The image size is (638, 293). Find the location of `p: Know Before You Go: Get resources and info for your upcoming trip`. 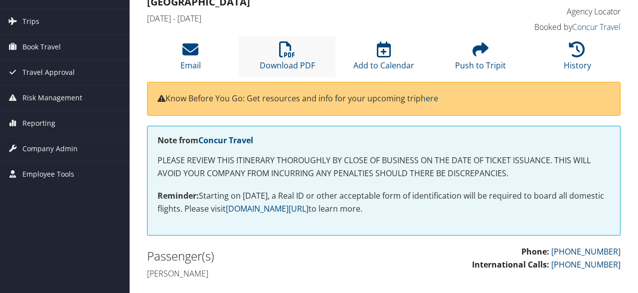

p: Know Before You Go: Get resources and info for your upcoming trip is located at coordinates (384, 99).